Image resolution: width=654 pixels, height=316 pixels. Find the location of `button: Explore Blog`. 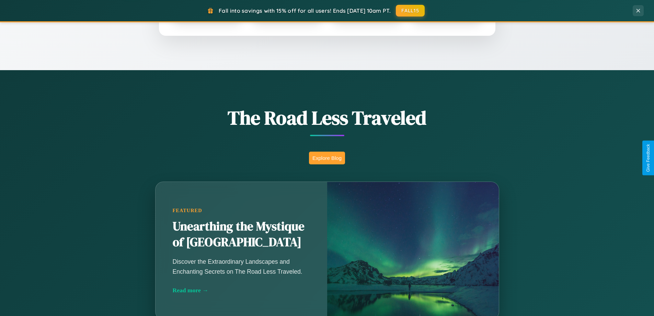

button: Explore Blog is located at coordinates (327, 158).